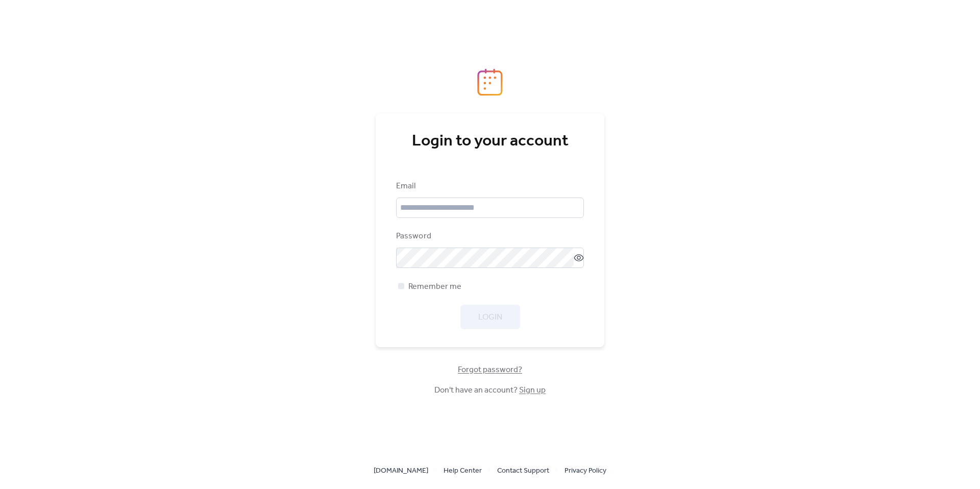  What do you see at coordinates (490, 370) in the screenshot?
I see `a: Forgot password?` at bounding box center [490, 370].